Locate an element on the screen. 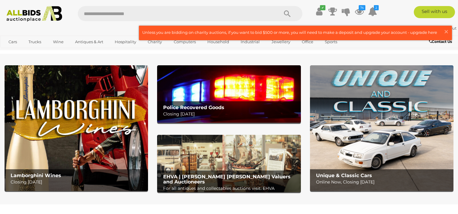 The width and height of the screenshot is (458, 214). img: Unique & Classic Cars is located at coordinates (382, 128).